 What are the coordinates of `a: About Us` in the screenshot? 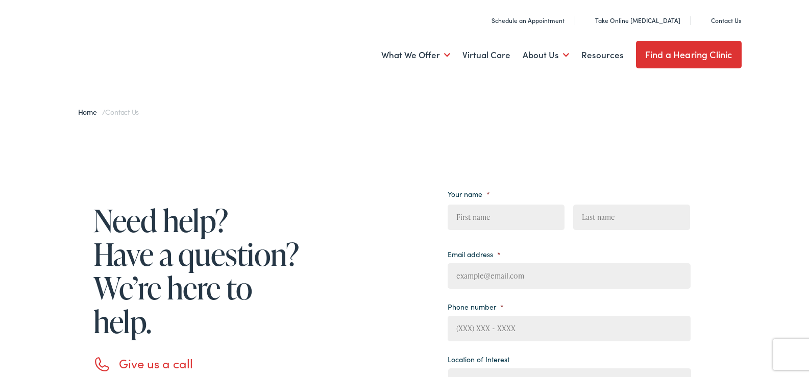 It's located at (546, 55).